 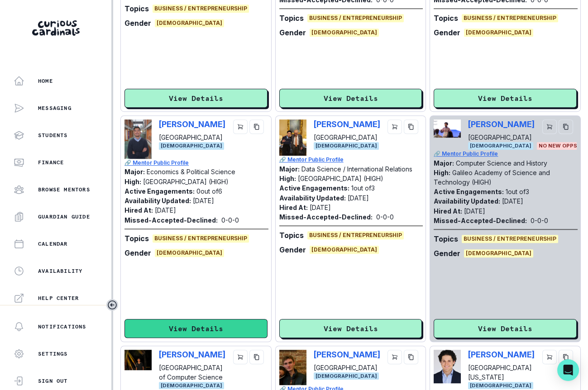 I want to click on p: Settings, so click(x=53, y=354).